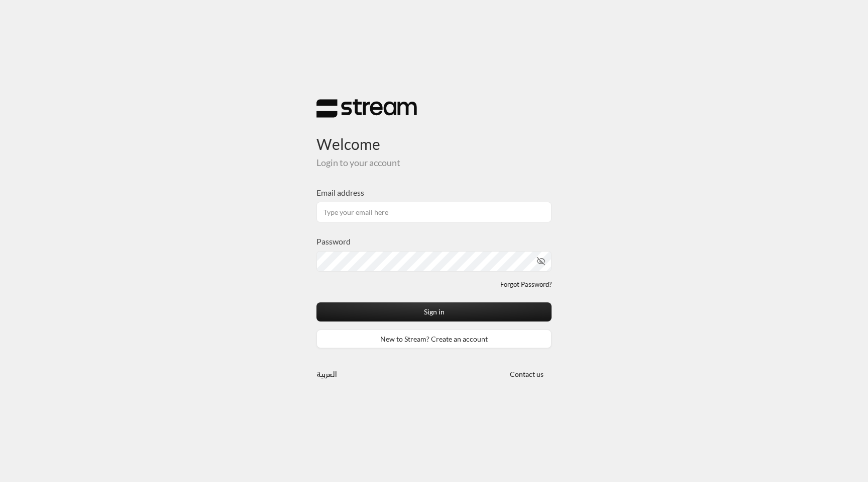  I want to click on button: toggle password visibility, so click(541, 261).